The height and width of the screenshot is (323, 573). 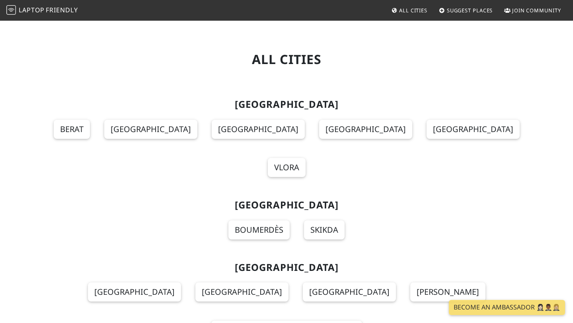 I want to click on a: Boumerdès, so click(x=259, y=230).